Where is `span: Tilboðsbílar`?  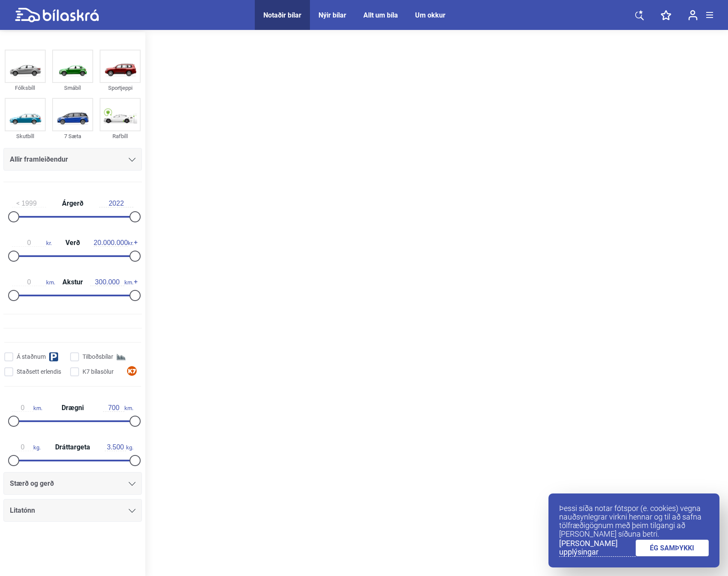
span: Tilboðsbílar is located at coordinates (98, 356).